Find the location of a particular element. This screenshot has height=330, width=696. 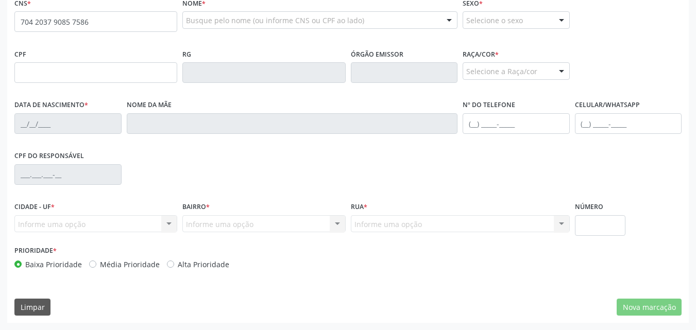

label: Nome da mãe is located at coordinates (149, 105).